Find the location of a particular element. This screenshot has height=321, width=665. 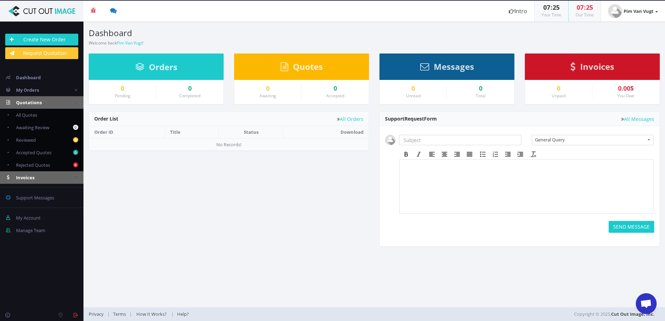

a: Open chat is located at coordinates (646, 304).